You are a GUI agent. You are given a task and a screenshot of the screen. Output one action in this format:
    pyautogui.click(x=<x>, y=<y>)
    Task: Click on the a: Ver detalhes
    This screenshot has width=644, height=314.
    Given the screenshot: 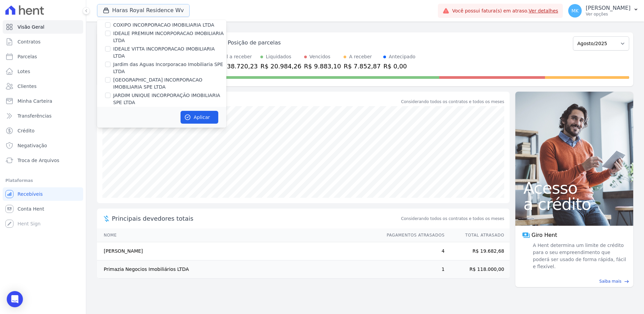 What is the action you would take?
    pyautogui.click(x=544, y=11)
    